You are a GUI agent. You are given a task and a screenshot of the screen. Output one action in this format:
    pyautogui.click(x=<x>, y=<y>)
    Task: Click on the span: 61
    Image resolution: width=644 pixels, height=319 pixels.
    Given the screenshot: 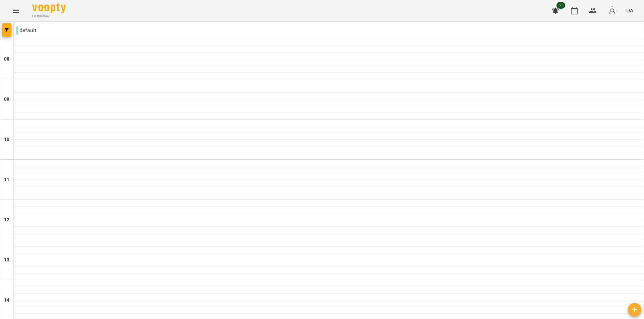 What is the action you would take?
    pyautogui.click(x=561, y=5)
    